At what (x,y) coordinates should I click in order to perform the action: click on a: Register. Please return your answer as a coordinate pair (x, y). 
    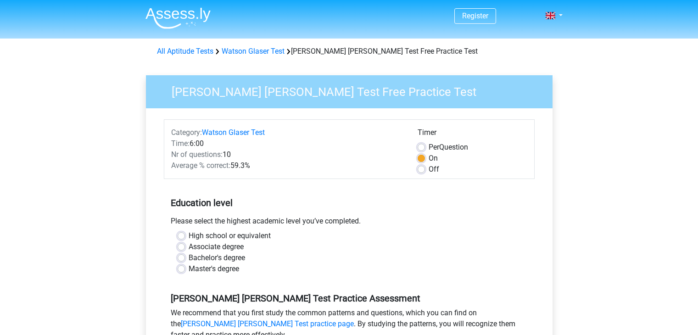
    Looking at the image, I should click on (475, 16).